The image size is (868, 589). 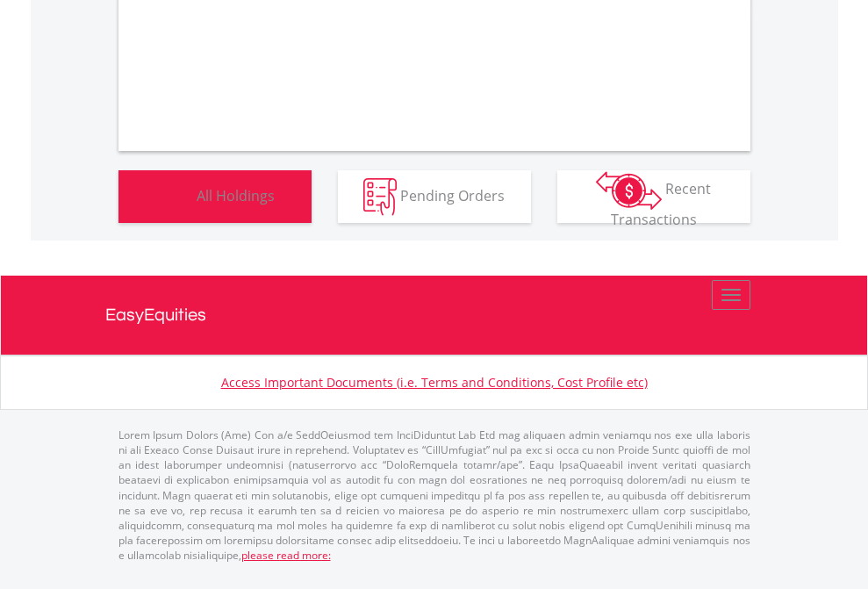 What do you see at coordinates (174, 197) in the screenshot?
I see `img: holdings-wht.png` at bounding box center [174, 197].